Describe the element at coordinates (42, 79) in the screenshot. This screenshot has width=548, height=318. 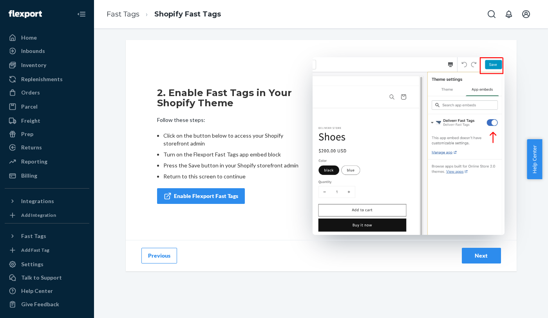
I see `div: Replenishments` at that location.